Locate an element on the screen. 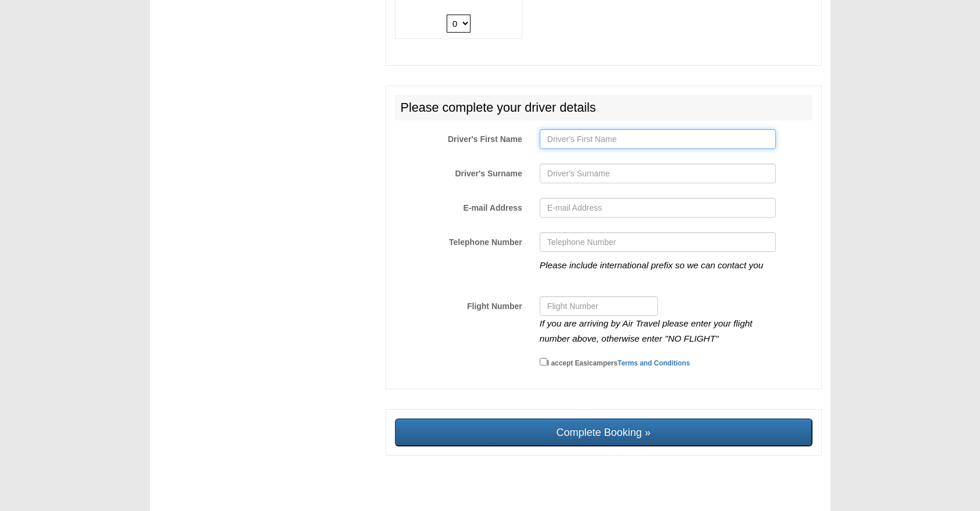  input: I accept EasicampersTerms and Conditions is located at coordinates (543, 362).